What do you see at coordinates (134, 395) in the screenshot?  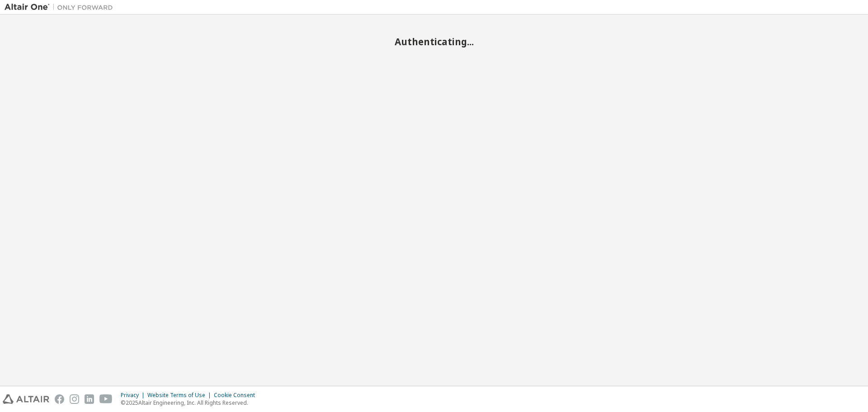 I see `div: Privacy` at bounding box center [134, 395].